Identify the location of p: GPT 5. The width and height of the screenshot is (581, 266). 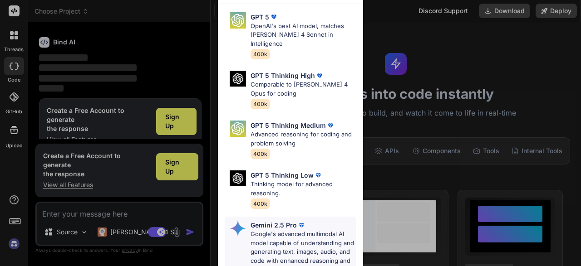
(259, 17).